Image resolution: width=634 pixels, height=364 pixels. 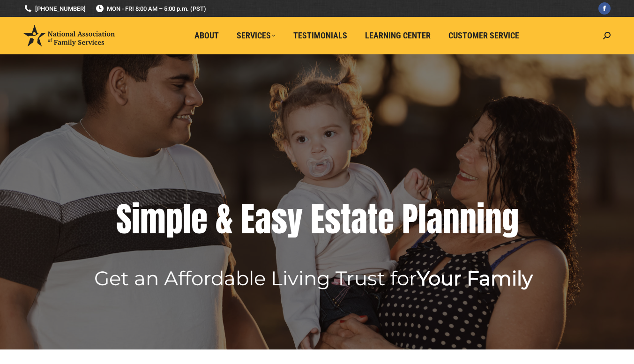 I want to click on span: Customer Service, so click(x=484, y=36).